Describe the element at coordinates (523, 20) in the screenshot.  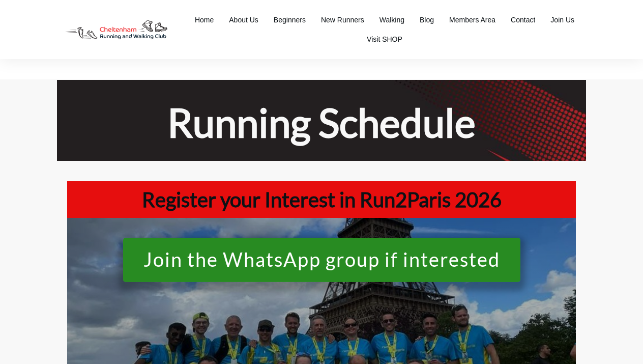
I see `a: Contact` at that location.